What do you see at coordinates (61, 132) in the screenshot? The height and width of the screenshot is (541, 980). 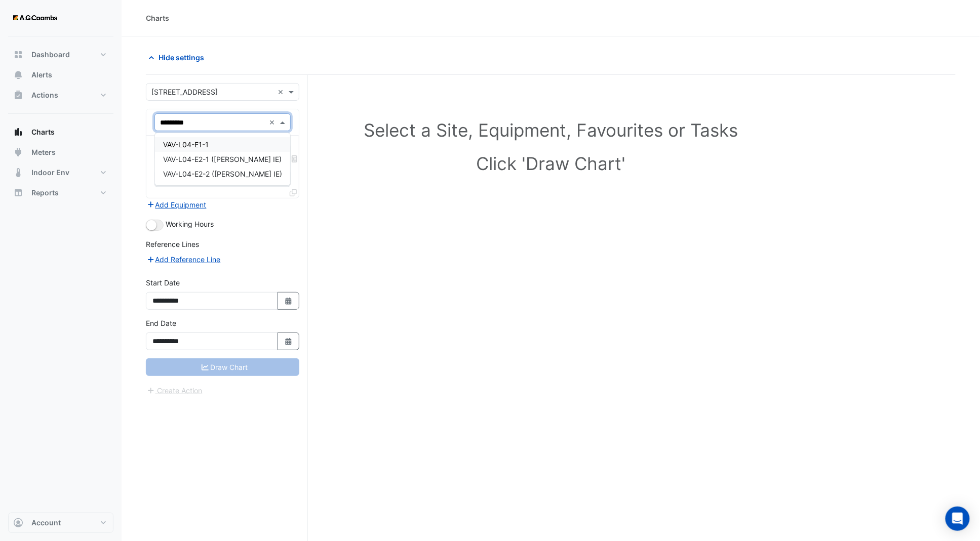 I see `button: Charts` at bounding box center [61, 132].